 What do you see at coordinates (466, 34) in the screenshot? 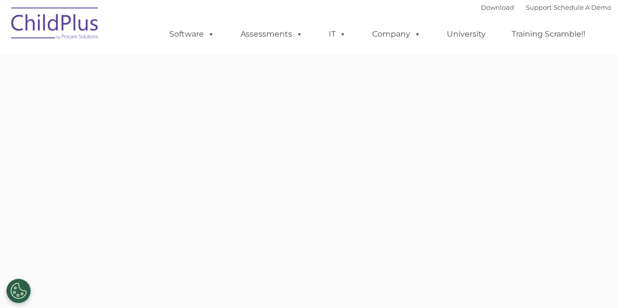
I see `a: University` at bounding box center [466, 34].